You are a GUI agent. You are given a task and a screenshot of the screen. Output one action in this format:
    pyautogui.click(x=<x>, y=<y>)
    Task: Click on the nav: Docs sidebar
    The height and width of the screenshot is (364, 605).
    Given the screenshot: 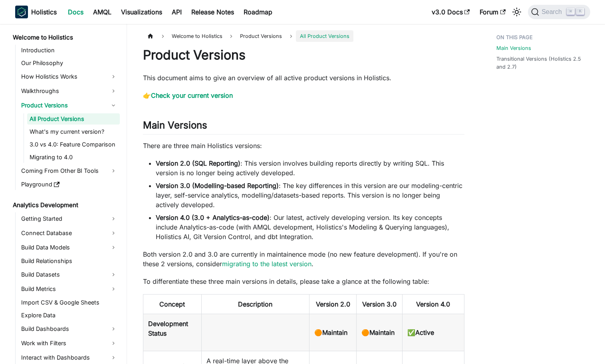 What is the action you would take?
    pyautogui.click(x=67, y=194)
    